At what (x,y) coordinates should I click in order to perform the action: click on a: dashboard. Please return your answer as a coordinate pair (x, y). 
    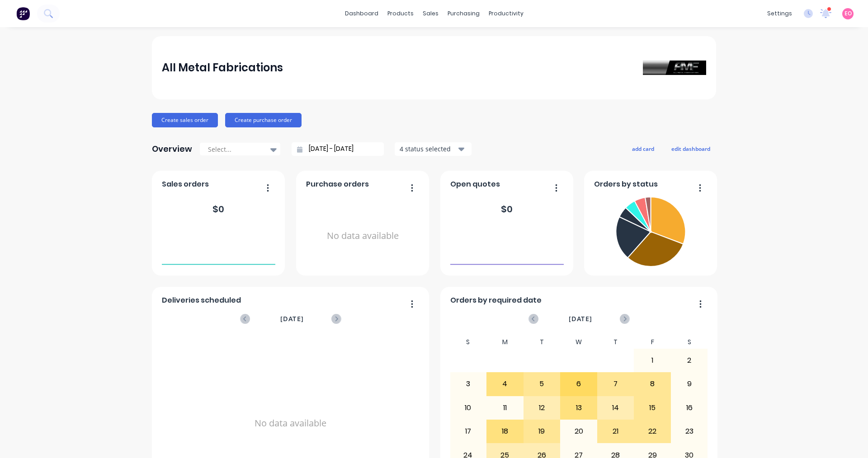
    Looking at the image, I should click on (361, 13).